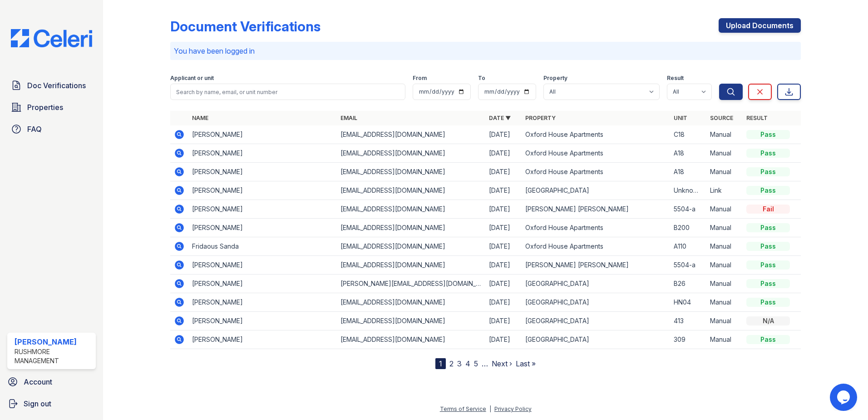 The height and width of the screenshot is (420, 868). Describe the element at coordinates (688, 340) in the screenshot. I see `td: 309` at that location.